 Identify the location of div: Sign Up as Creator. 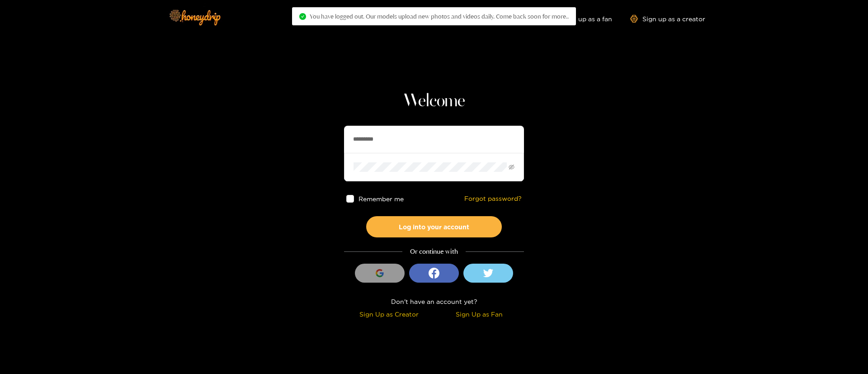
(389, 314).